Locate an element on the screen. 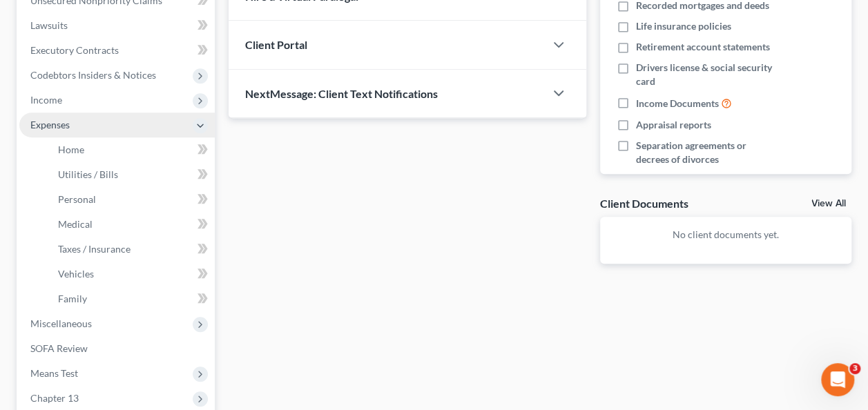  span: Income Documents is located at coordinates (677, 103).